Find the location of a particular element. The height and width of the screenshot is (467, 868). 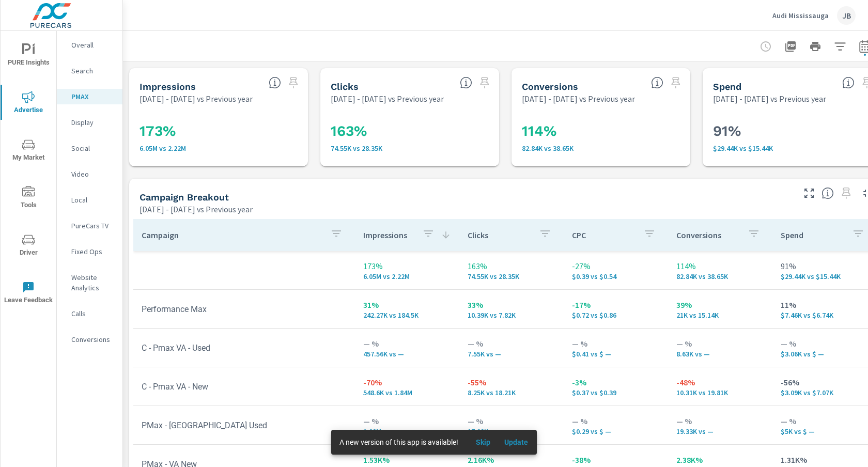

span: PURE Insights is located at coordinates (29, 56).